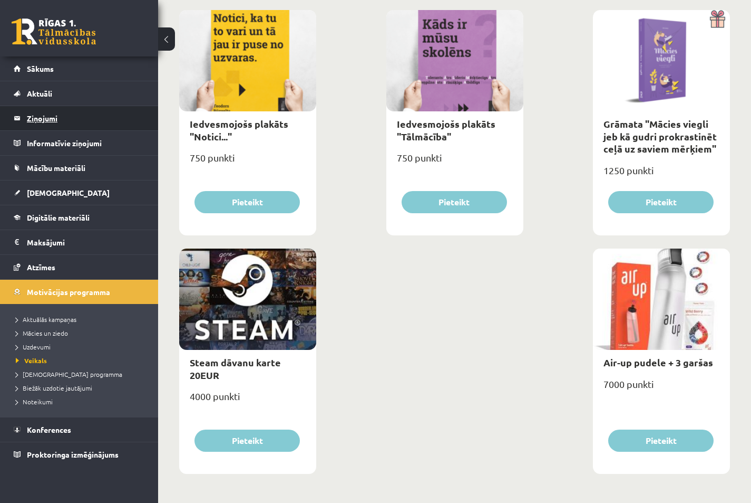 This screenshot has width=751, height=503. Describe the element at coordinates (54, 32) in the screenshot. I see `a: Rīgas 1. Tālmācības vidusskola` at that location.